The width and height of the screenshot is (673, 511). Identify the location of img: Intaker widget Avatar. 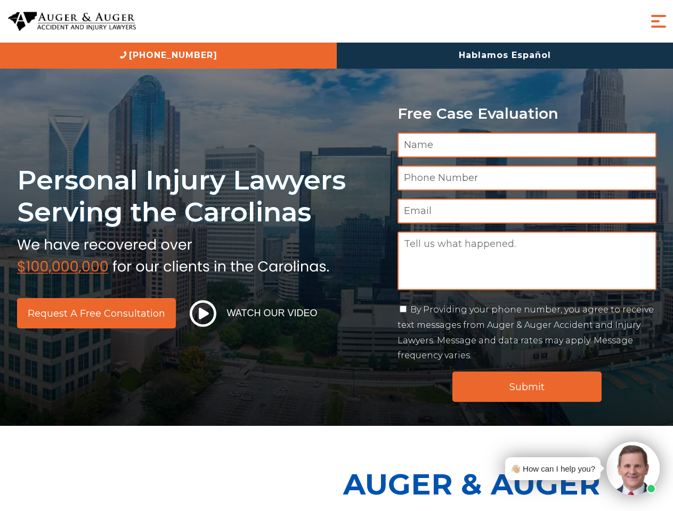
(633, 469).